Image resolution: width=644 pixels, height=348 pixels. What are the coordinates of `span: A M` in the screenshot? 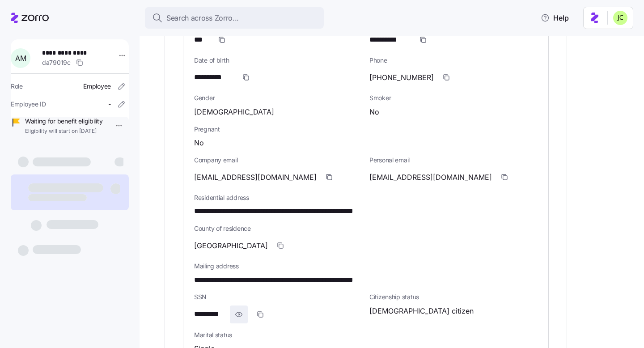 It's located at (21, 58).